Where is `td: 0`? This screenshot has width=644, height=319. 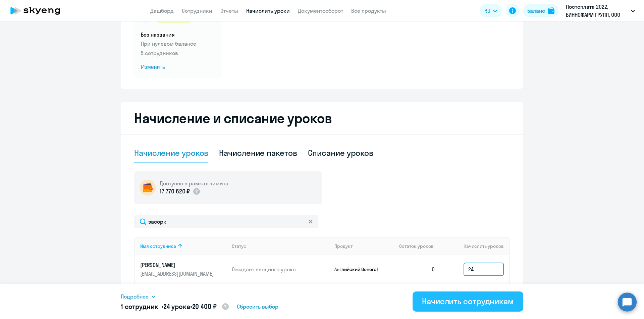 td: 0 is located at coordinates (418, 269).